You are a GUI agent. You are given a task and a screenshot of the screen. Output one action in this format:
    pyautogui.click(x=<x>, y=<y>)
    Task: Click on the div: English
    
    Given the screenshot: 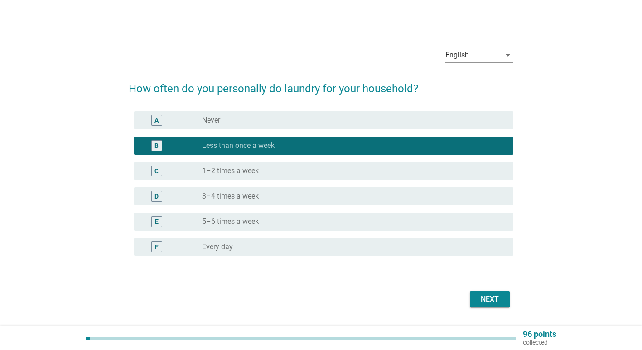 What is the action you would take?
    pyautogui.click(x=457, y=55)
    